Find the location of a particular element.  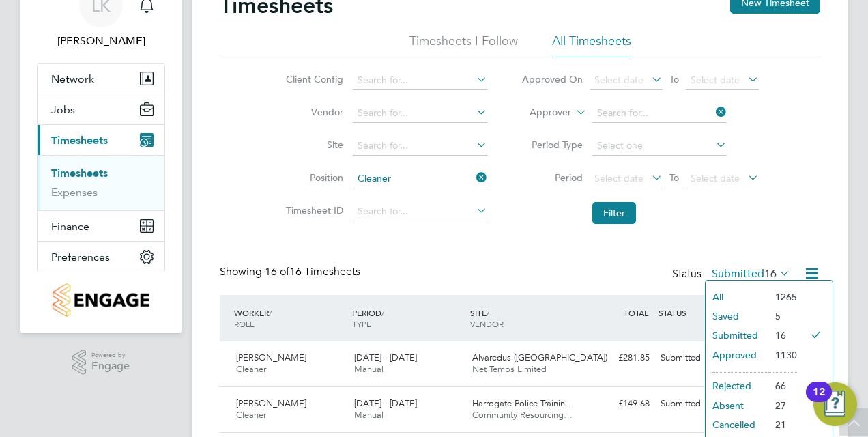

span: Jobs is located at coordinates (63, 110).